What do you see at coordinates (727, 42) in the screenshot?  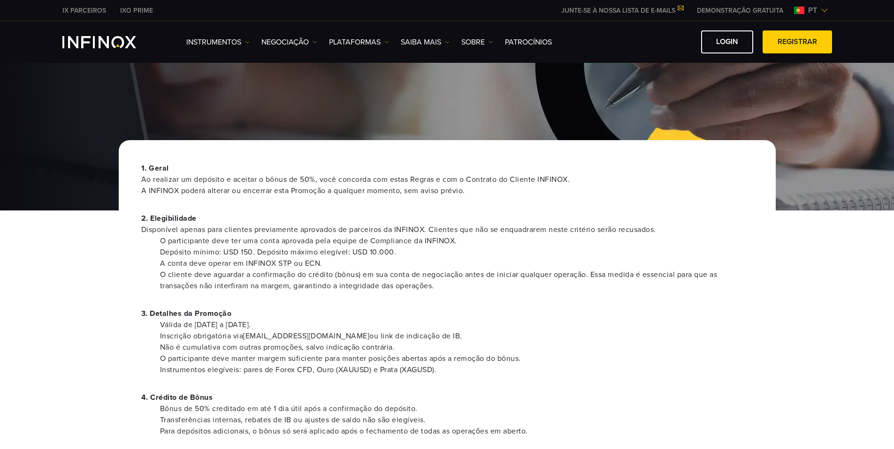 I see `a: Login` at bounding box center [727, 42].